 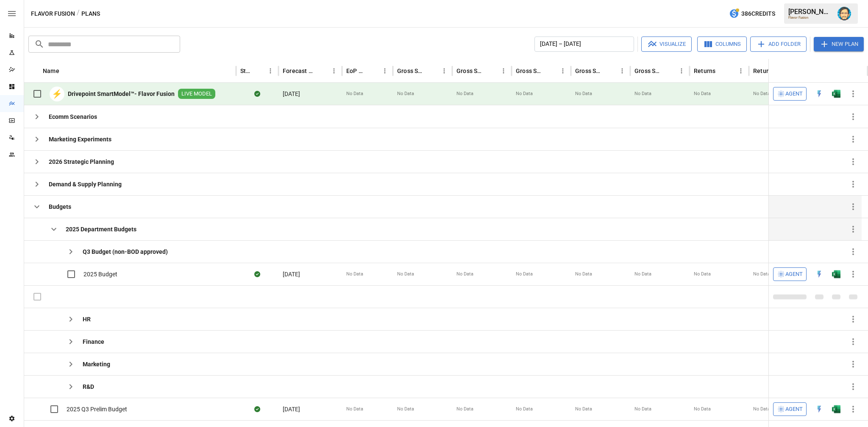 I want to click on b: Budgets, so click(x=60, y=207).